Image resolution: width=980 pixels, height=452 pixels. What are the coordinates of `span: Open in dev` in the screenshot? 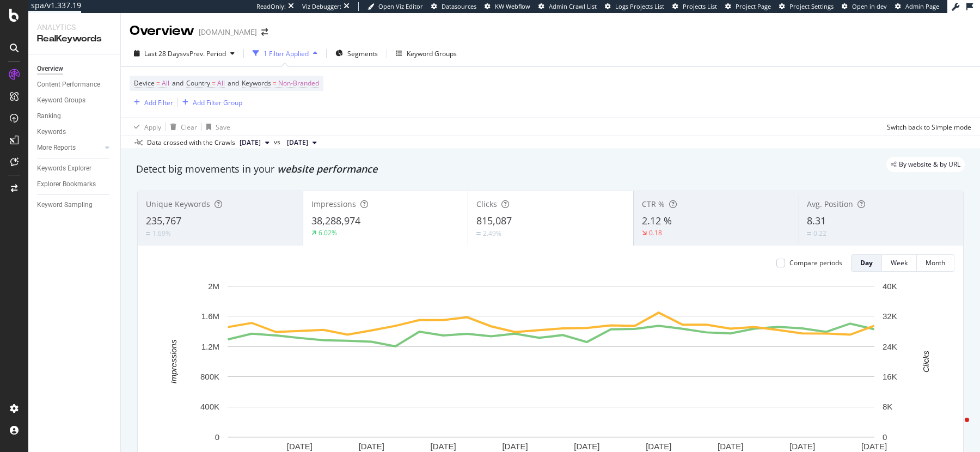 It's located at (870, 6).